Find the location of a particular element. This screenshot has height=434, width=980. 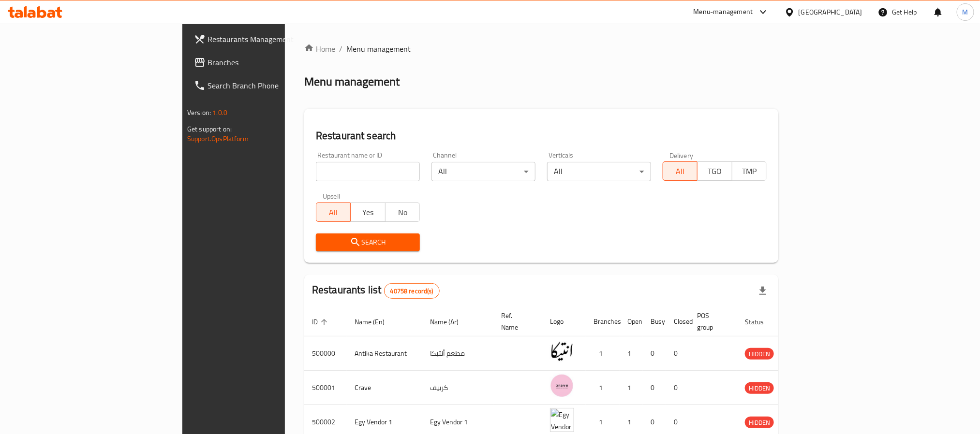

img: Crave is located at coordinates (562, 386).